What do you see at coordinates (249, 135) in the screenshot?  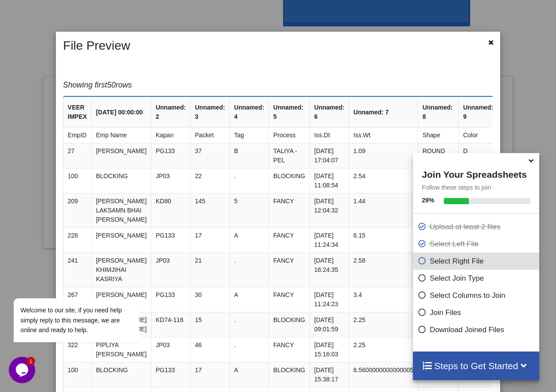 I see `td: Tag` at bounding box center [249, 135].